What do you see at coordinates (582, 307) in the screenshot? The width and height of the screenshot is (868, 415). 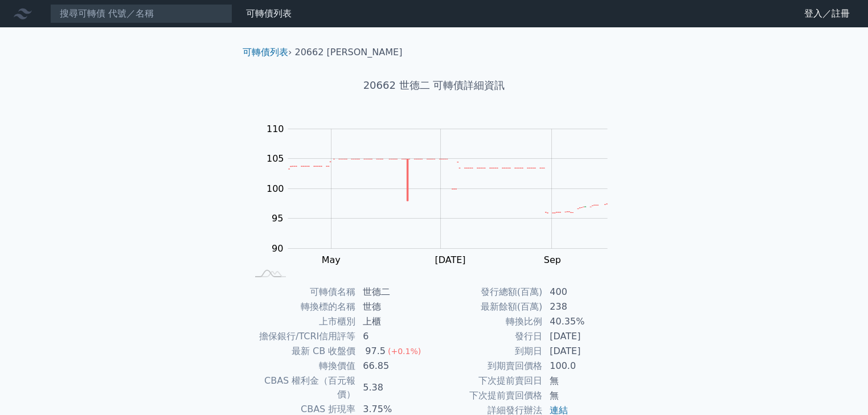 I see `td: 238` at bounding box center [582, 307].